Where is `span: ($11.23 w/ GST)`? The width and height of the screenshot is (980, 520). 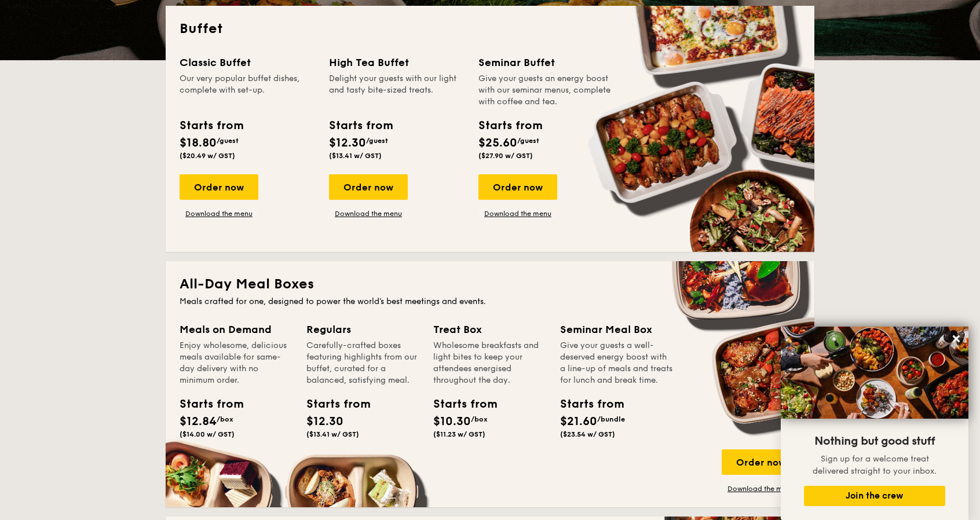
span: ($11.23 w/ GST) is located at coordinates (460, 434).